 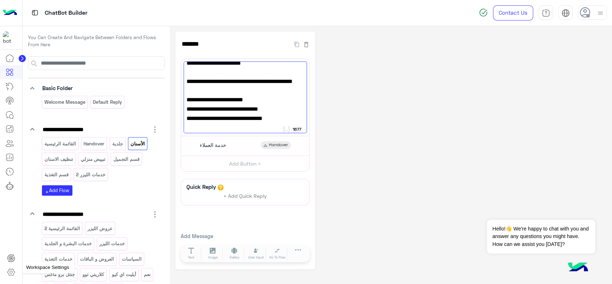 I want to click on p: نعم, so click(x=147, y=274).